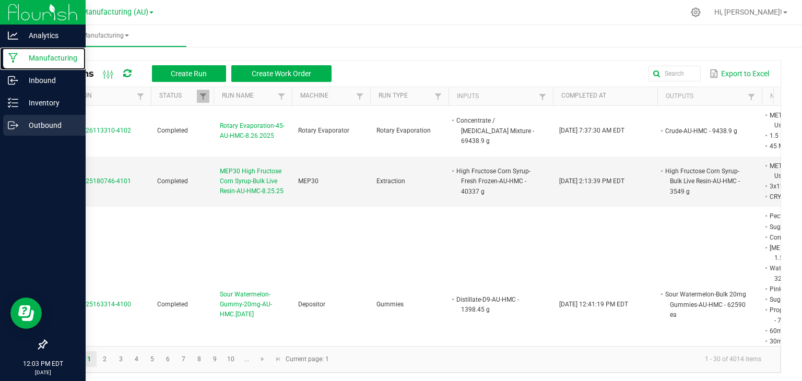 The width and height of the screenshot is (802, 381). I want to click on a: Manufacturing, so click(105, 36).